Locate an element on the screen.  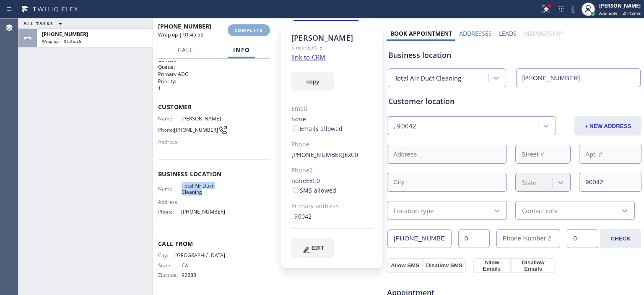
div: Contact role is located at coordinates (539, 210).